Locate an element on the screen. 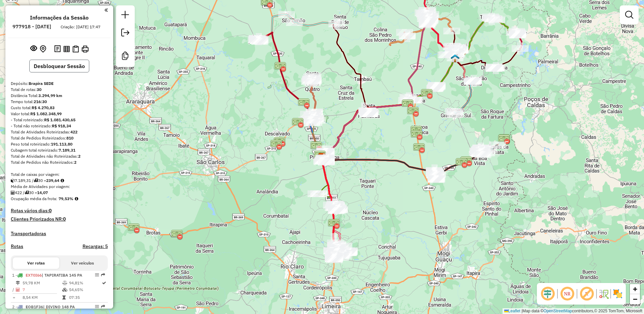 The width and height of the screenshot is (644, 314). td: 94,81% is located at coordinates (85, 283).